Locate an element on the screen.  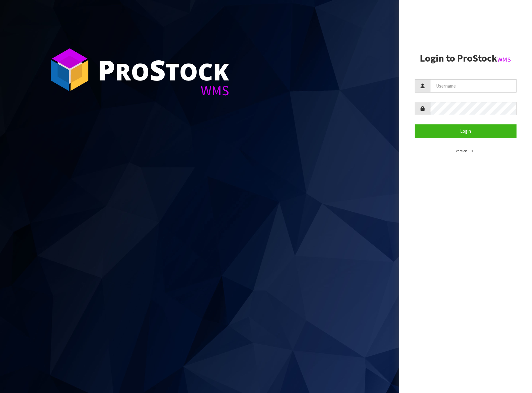
small: Version 1.0.0 is located at coordinates (465, 150).